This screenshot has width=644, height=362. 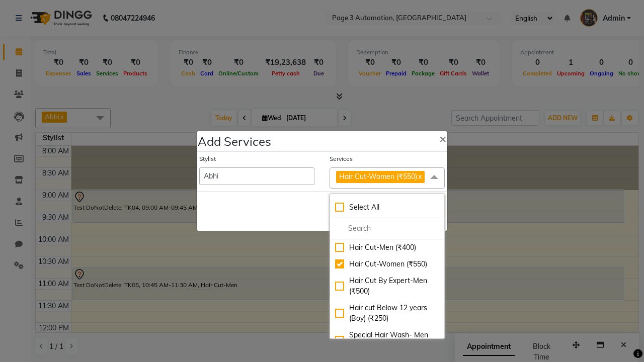 What do you see at coordinates (341, 159) in the screenshot?
I see `label: Services` at bounding box center [341, 159].